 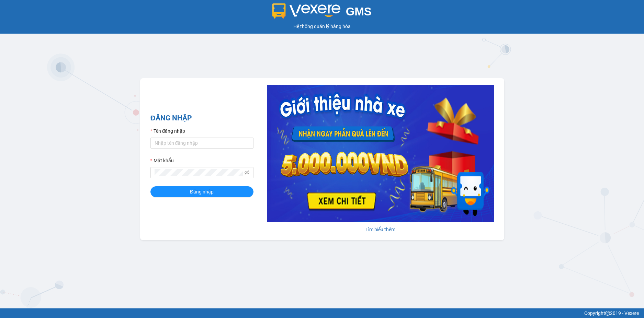 I want to click on div: Hệ thống quản lý hàng hóa, so click(x=322, y=26).